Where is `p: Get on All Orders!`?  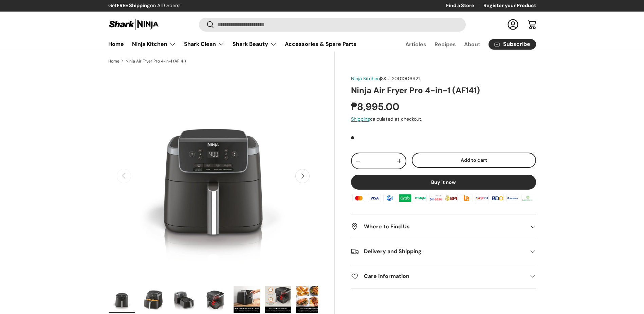 p: Get on All Orders! is located at coordinates (144, 6).